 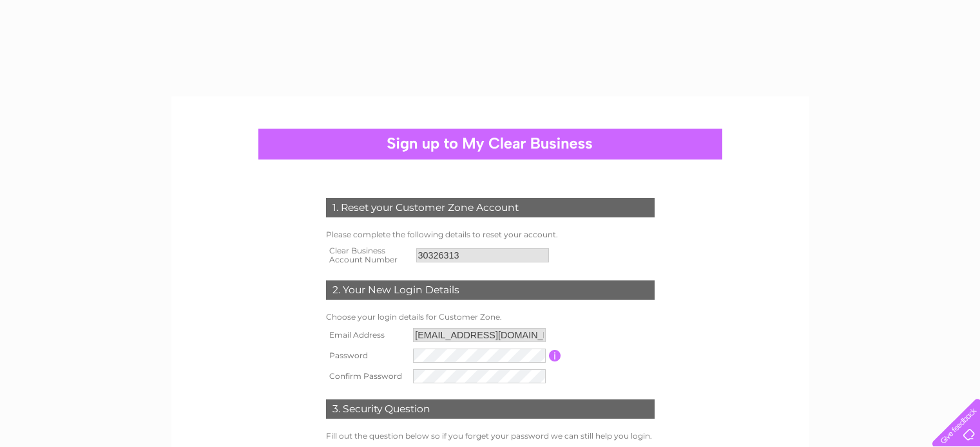 I want to click on th: Clear Business Account Number, so click(x=368, y=255).